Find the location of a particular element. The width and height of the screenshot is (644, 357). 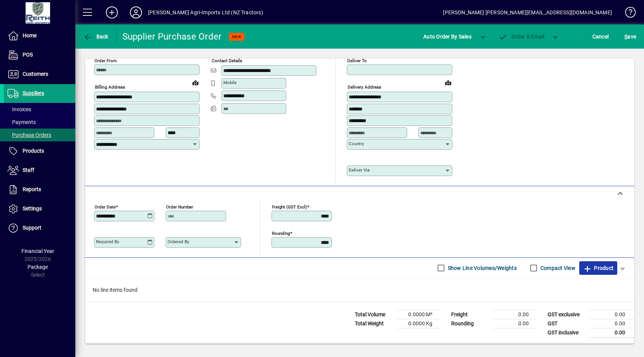

span: Cancel is located at coordinates (601, 36).